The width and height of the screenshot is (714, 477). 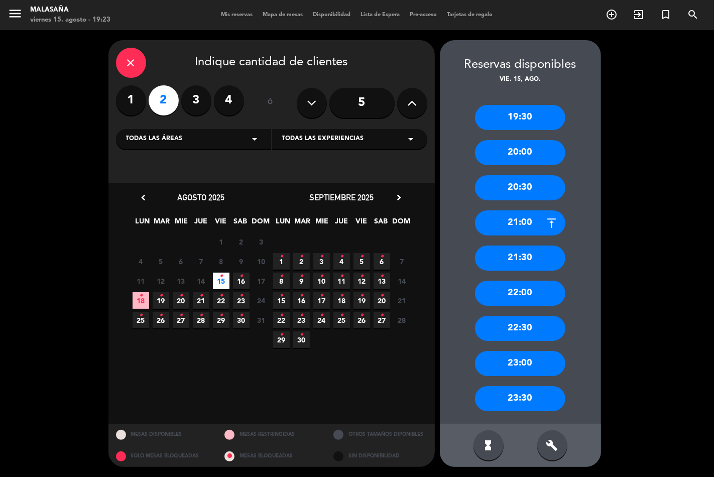 What do you see at coordinates (380, 223) in the screenshot?
I see `span: SAB` at bounding box center [380, 223].